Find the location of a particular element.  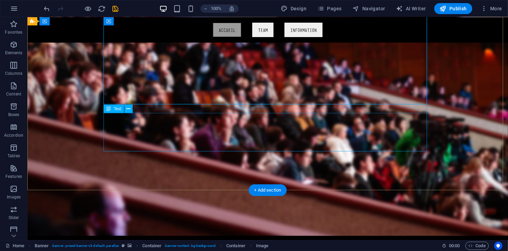

p: Elements is located at coordinates (14, 53).